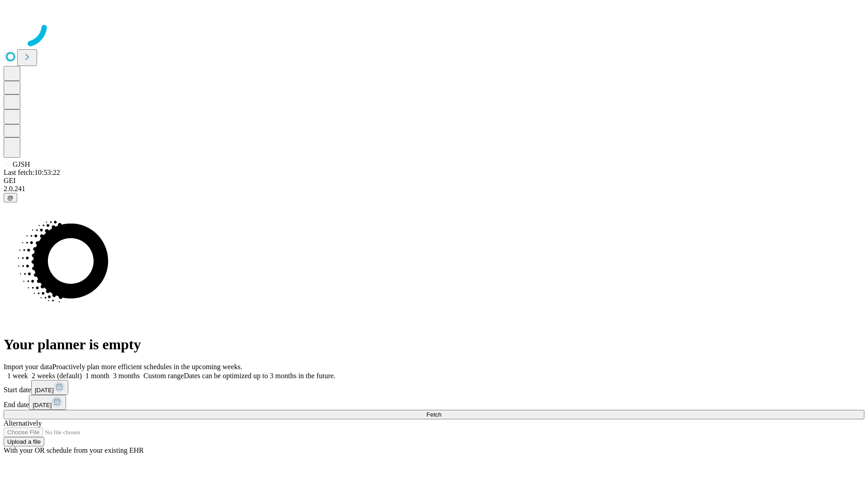 This screenshot has width=868, height=488. I want to click on span: Last fetch: 10:53:22, so click(31, 172).